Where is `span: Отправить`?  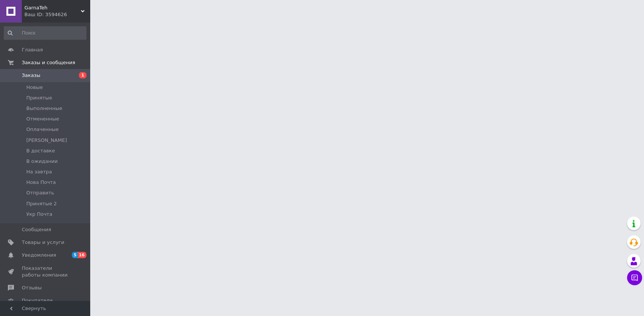
span: Отправить is located at coordinates (40, 193).